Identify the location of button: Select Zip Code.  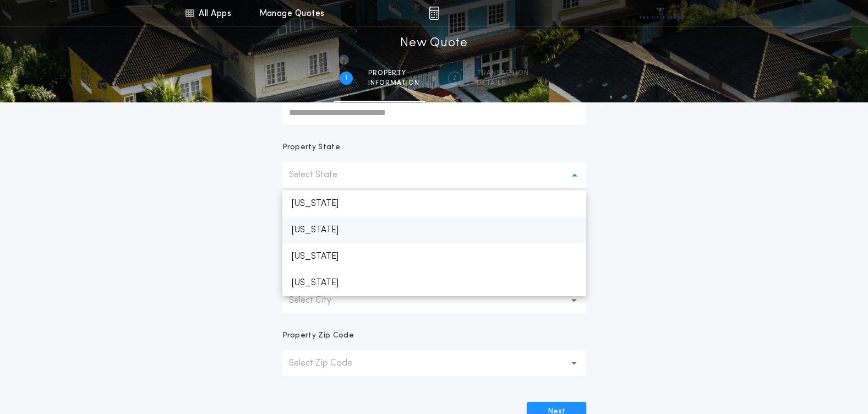
(434, 363).